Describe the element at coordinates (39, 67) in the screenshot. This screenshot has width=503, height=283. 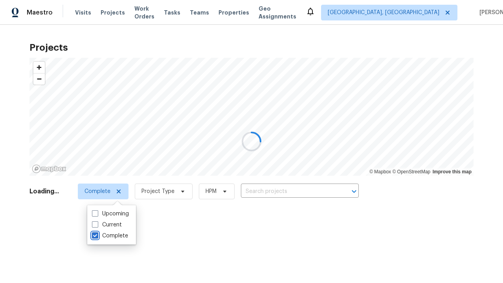
I see `span: Zoom in` at that location.